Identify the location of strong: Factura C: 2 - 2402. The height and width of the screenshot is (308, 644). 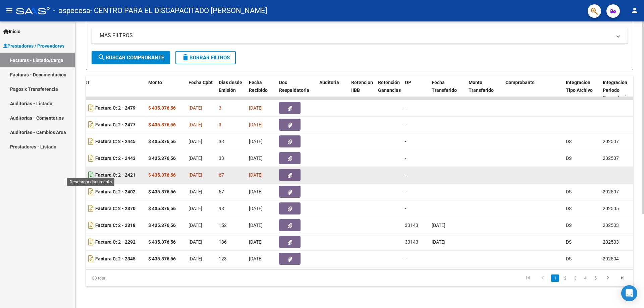
(115, 192).